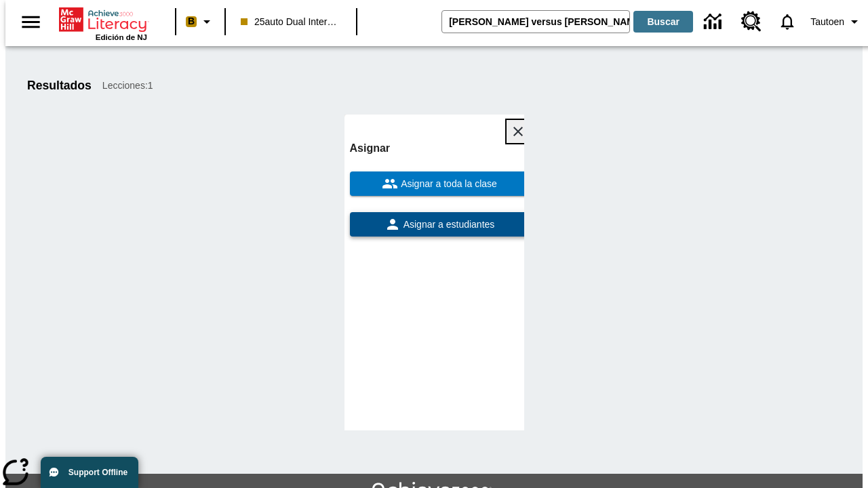 This screenshot has height=488, width=868. I want to click on h1: Resultados, so click(59, 86).